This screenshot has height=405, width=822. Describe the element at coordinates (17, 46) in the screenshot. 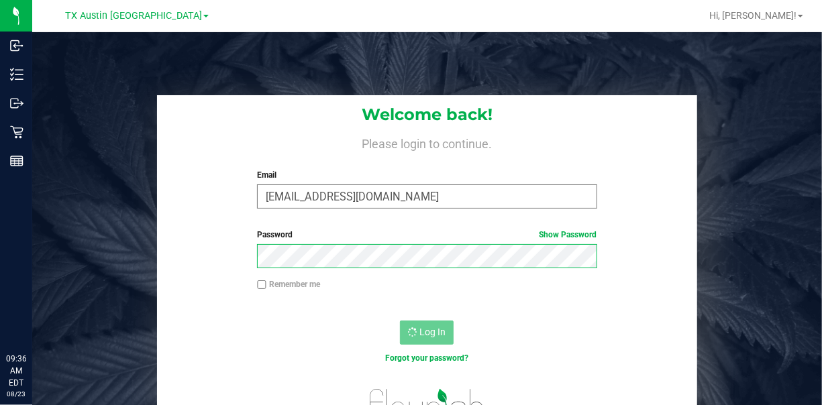

I see `inline-svg: Inbound` at that location.